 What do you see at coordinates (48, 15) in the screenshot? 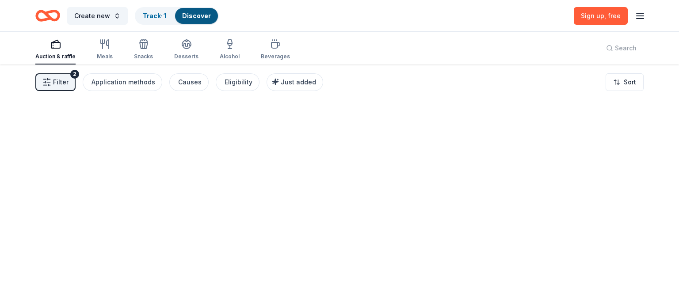
I see `a: Home` at bounding box center [48, 15].